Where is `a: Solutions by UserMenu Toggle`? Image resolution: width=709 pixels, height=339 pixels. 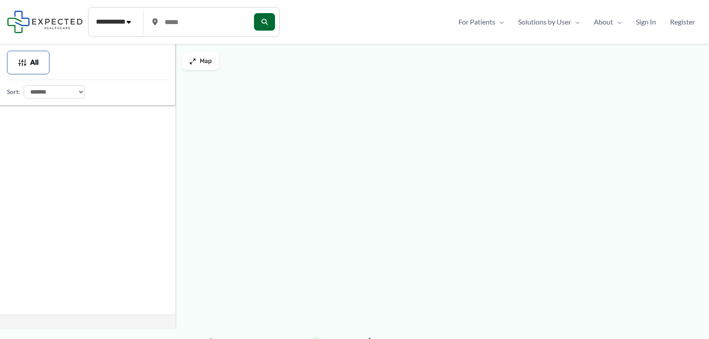 a: Solutions by UserMenu Toggle is located at coordinates (549, 22).